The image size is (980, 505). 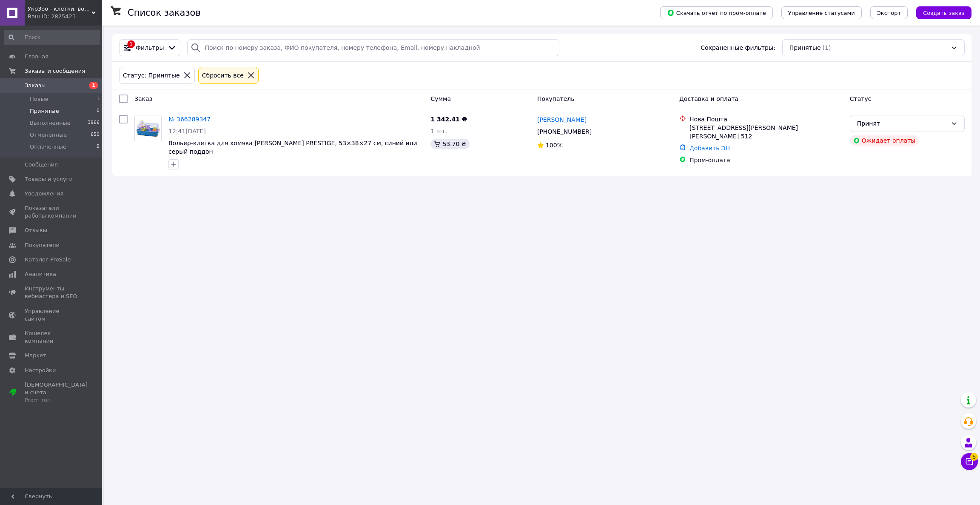 I want to click on span: УкрЗоо - клетки, вольеры, корма, лакомства, витамины, ошейники, туалеты, для котов, собак, грызунов, so click(x=59, y=9).